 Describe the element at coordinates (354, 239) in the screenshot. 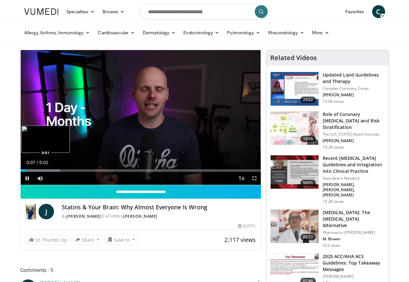

I see `p: M. Brown` at that location.